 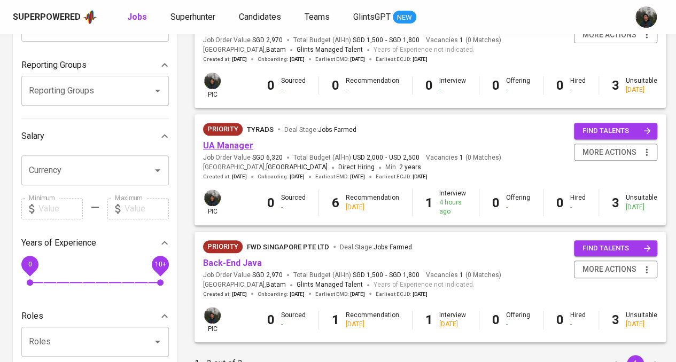 What do you see at coordinates (223, 247) in the screenshot?
I see `span: Priority` at bounding box center [223, 247].